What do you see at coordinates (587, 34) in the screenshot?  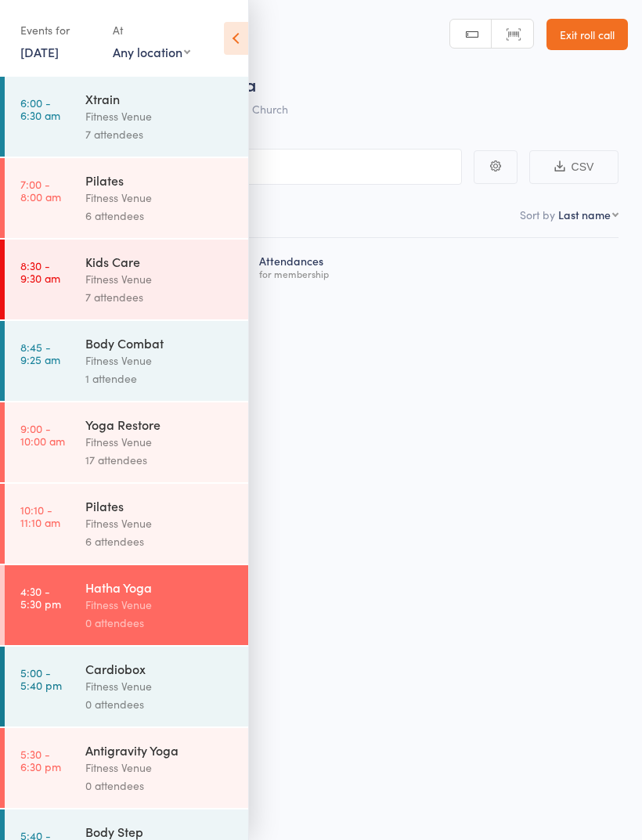 I see `a: Exit roll call` at bounding box center [587, 34].